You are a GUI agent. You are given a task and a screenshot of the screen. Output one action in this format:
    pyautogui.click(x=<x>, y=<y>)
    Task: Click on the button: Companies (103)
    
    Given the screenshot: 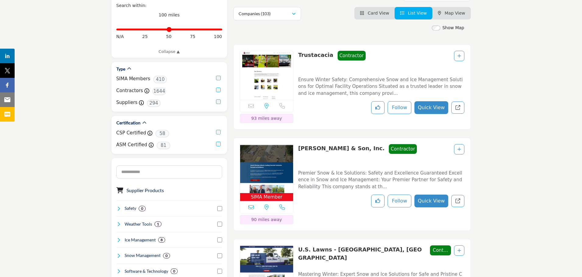 What is the action you would take?
    pyautogui.click(x=267, y=14)
    